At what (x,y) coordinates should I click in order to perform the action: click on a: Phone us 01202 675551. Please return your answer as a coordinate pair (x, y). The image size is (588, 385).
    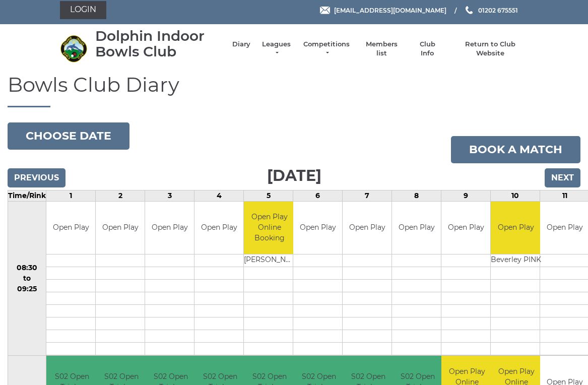
    Looking at the image, I should click on (491, 10).